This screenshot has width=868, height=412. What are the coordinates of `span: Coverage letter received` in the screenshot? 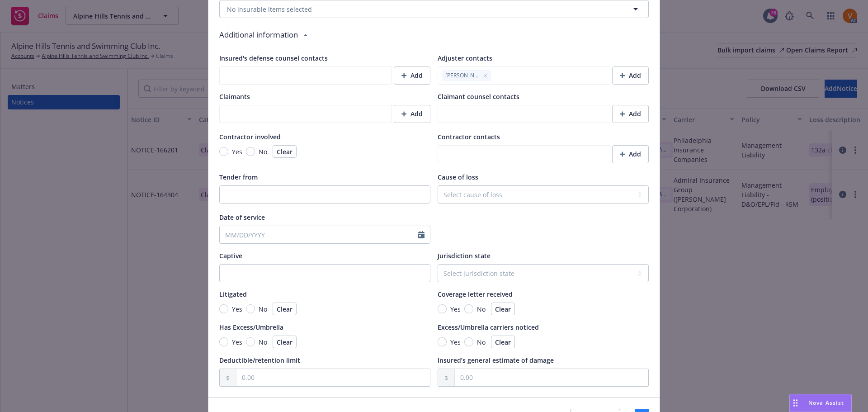 It's located at (475, 294).